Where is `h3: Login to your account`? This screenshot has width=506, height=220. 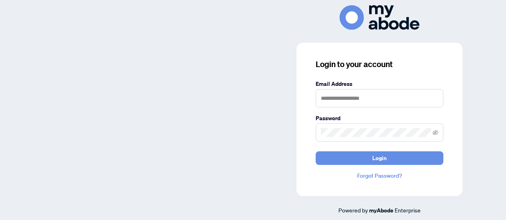 h3: Login to your account is located at coordinates (379, 64).